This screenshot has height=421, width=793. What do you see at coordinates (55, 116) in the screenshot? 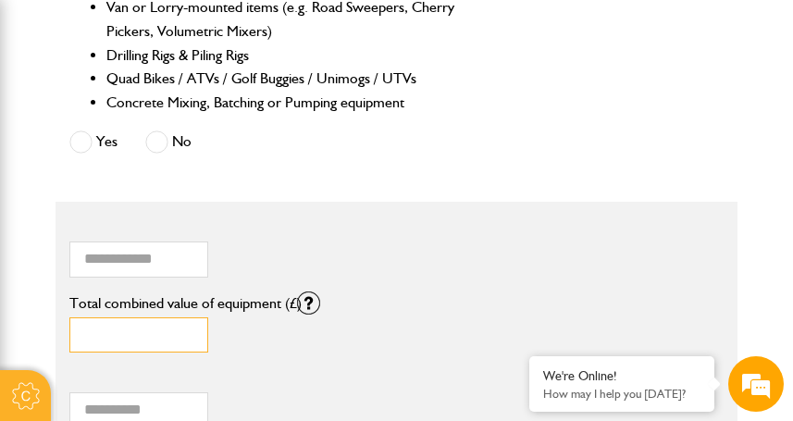
I see `img: d_20077148190_company_1631870298795_20077148190` at bounding box center [55, 116].